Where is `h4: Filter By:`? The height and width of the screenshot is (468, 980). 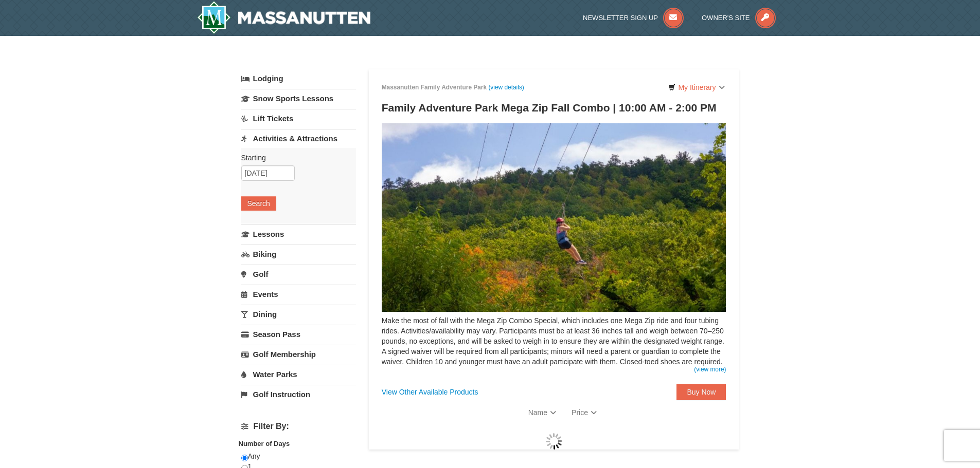 h4: Filter By: is located at coordinates (298, 427).